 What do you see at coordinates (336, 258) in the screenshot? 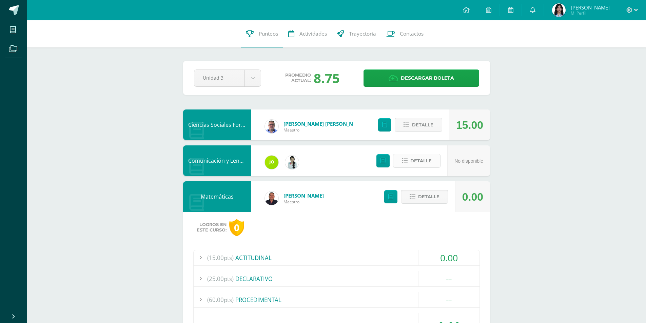
I see `div: ACTITUDINAL` at bounding box center [336, 258].